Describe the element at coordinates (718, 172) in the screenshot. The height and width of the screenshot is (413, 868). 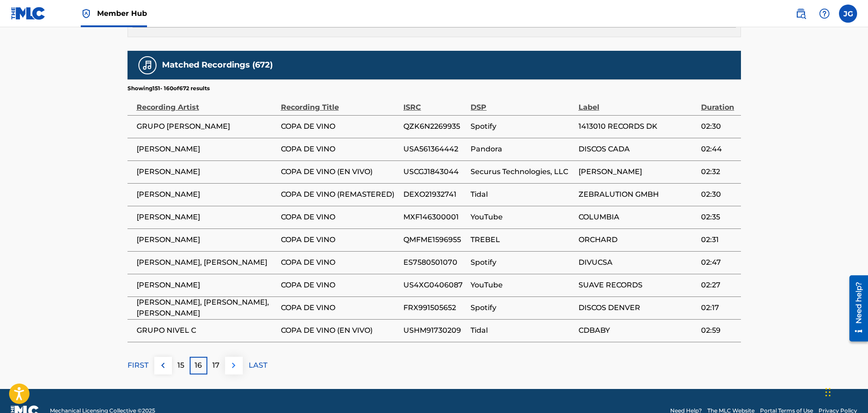
I see `span: 02:32` at that location.